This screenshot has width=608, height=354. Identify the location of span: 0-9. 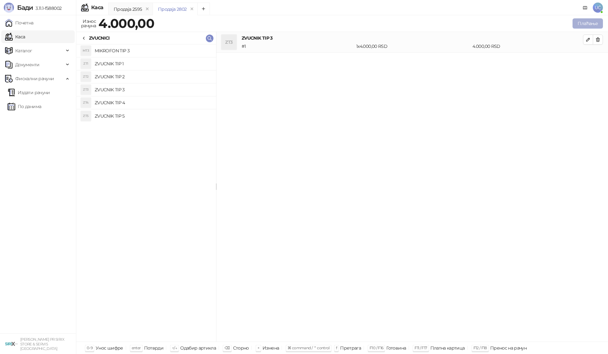
(90, 348).